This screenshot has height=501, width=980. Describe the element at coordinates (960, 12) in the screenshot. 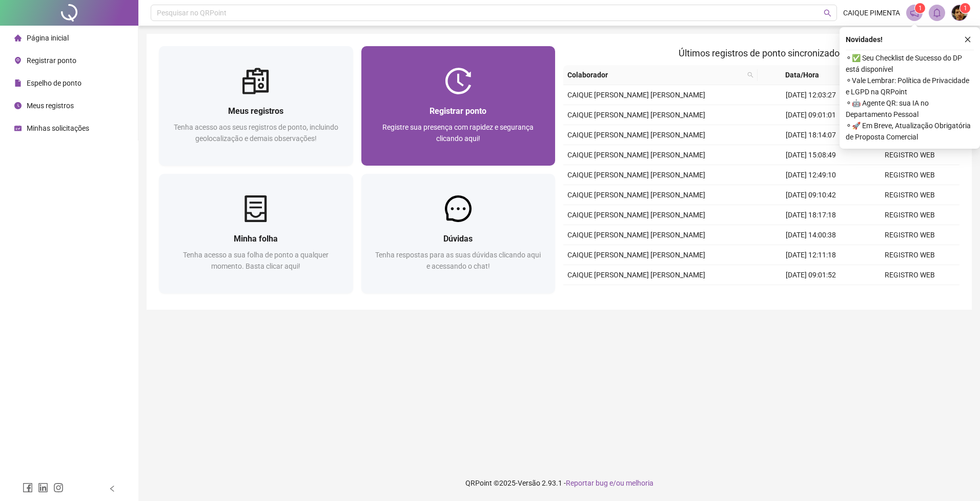

I see `img: 40311` at that location.